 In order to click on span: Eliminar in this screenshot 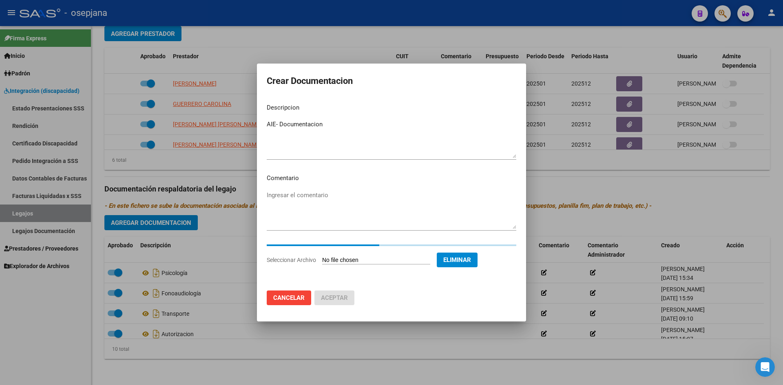, I will do `click(457, 260)`.